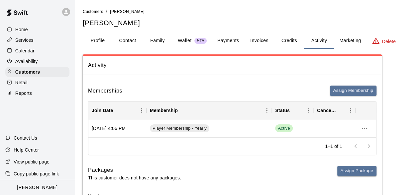  Describe the element at coordinates (37, 93) in the screenshot. I see `a: Reports` at that location.